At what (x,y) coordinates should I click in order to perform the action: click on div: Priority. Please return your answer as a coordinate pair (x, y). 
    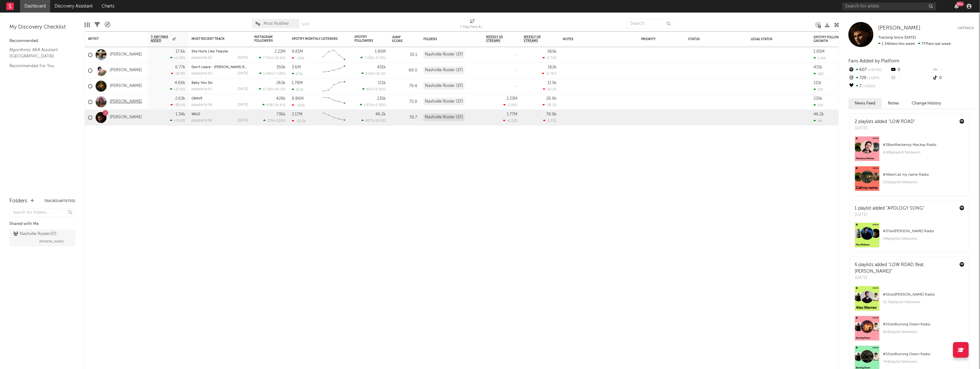
    Looking at the image, I should click on (654, 39).